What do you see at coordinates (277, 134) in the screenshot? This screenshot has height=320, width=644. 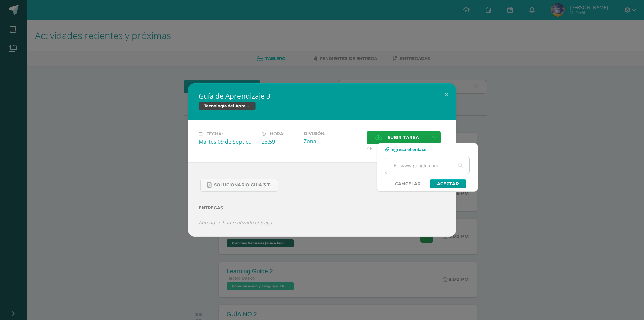 I see `span: Hora:` at bounding box center [277, 134].